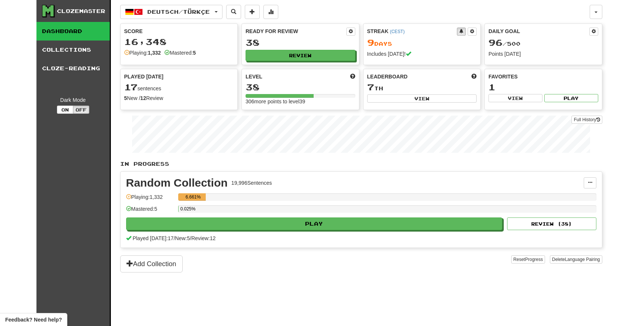 The width and height of the screenshot is (644, 326). Describe the element at coordinates (370, 42) in the screenshot. I see `span: 9` at that location.